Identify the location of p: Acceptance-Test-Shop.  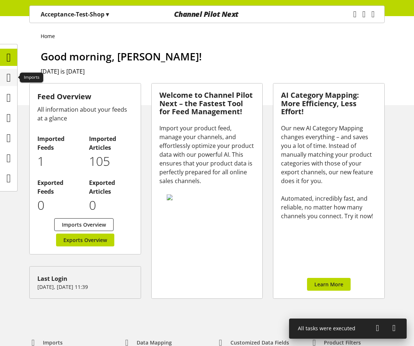
(75, 14).